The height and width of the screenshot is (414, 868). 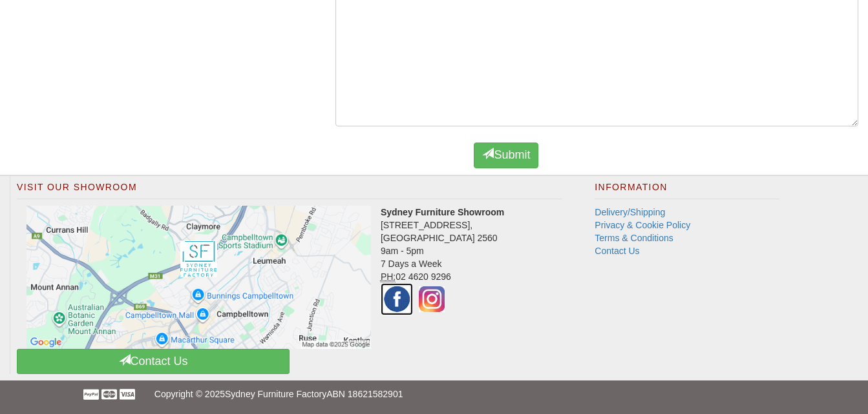 I want to click on h2: Visit Our Showroom, so click(x=290, y=191).